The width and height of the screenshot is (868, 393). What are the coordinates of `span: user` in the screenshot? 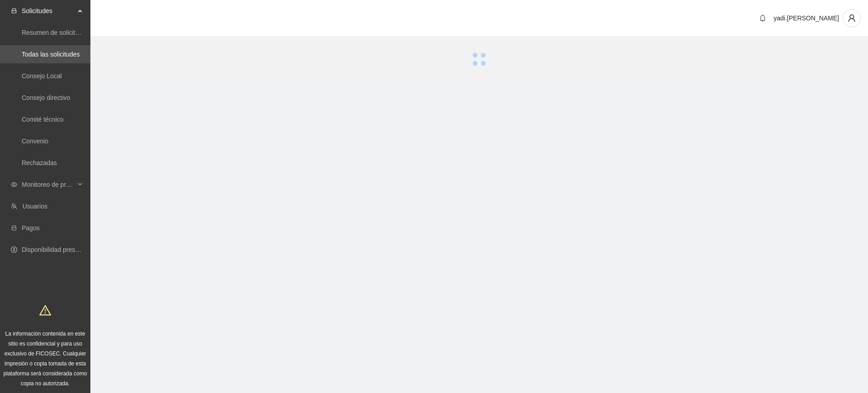 It's located at (851, 18).